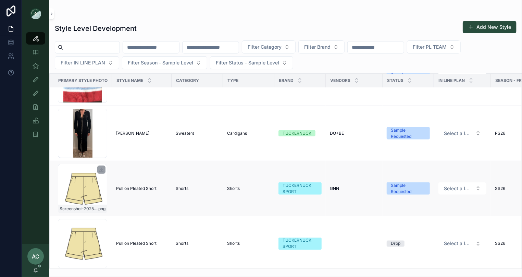 Image resolution: width=522 pixels, height=277 pixels. I want to click on span: Style Name, so click(130, 81).